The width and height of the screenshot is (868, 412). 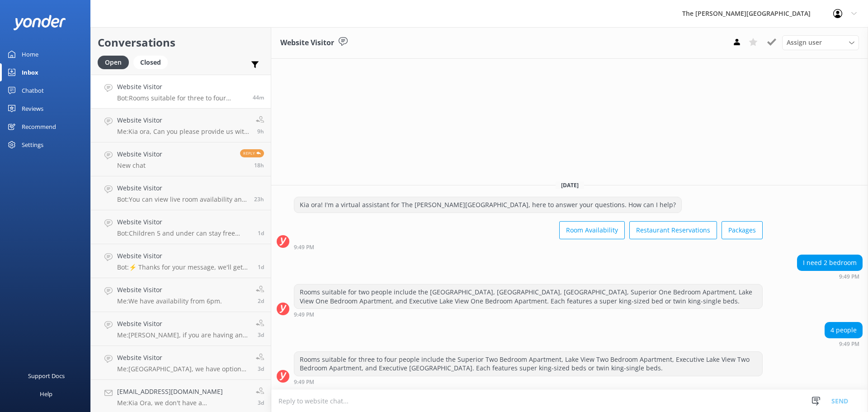 I want to click on span: 12:42pm 11-Aug-2025 (UTC +12:00) Pacific/Auckland, so click(x=260, y=131).